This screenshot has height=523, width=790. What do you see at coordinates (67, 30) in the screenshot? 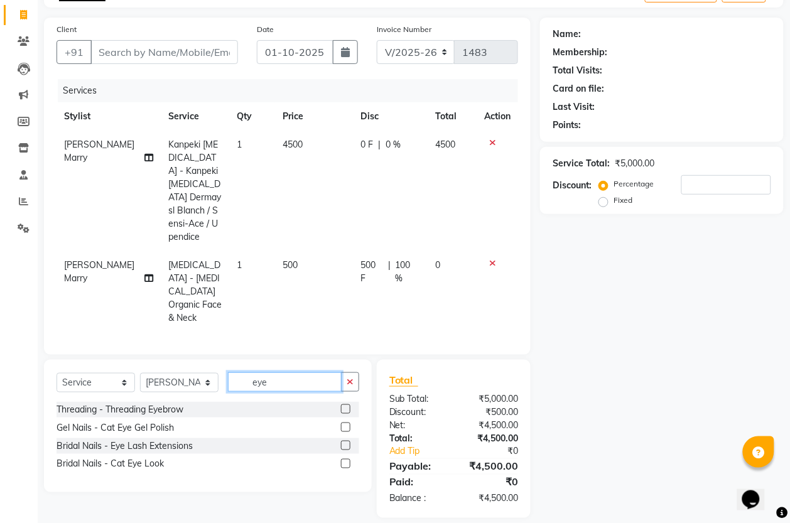
I see `label: Client` at bounding box center [67, 30].